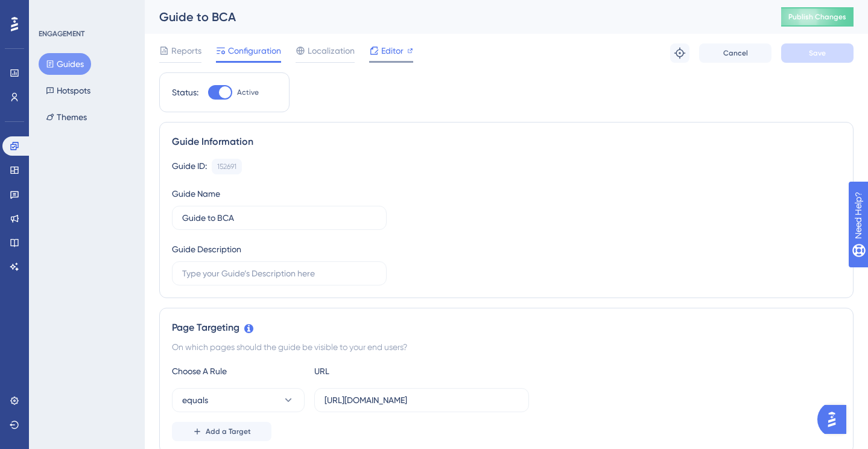 This screenshot has height=449, width=868. I want to click on button: Hotspots, so click(68, 91).